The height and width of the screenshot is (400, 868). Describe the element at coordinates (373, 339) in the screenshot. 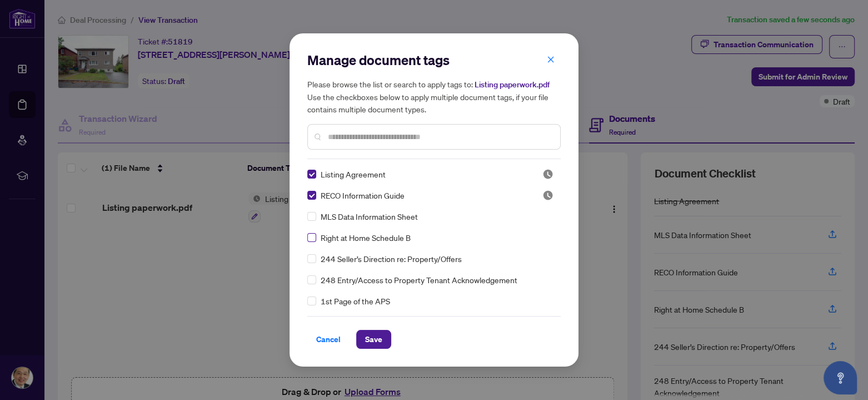

I see `button: Save` at that location.